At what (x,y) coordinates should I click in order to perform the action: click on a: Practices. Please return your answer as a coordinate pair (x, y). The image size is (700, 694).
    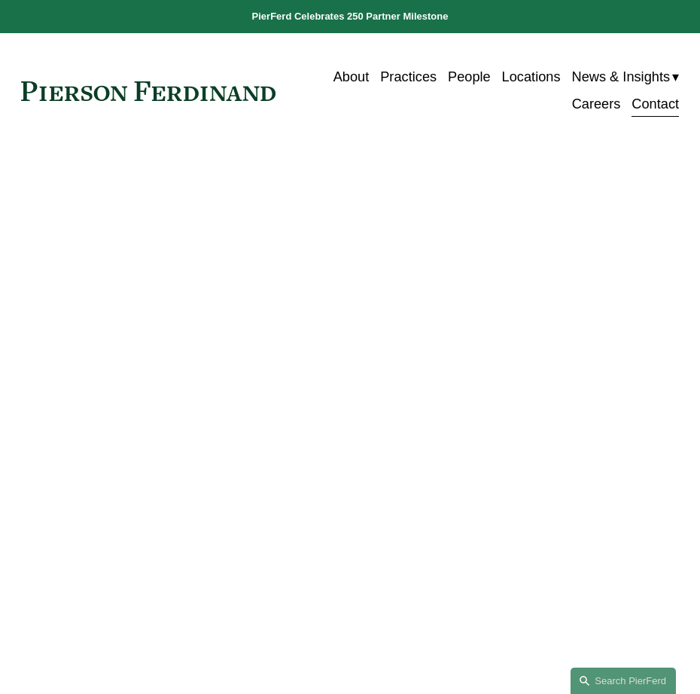
    Looking at the image, I should click on (408, 77).